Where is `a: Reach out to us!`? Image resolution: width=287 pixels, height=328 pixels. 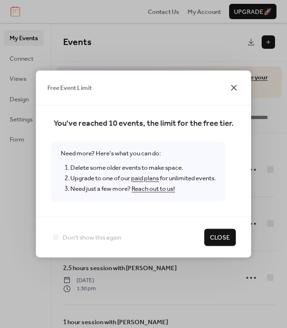
a: Reach out to us! is located at coordinates (153, 189).